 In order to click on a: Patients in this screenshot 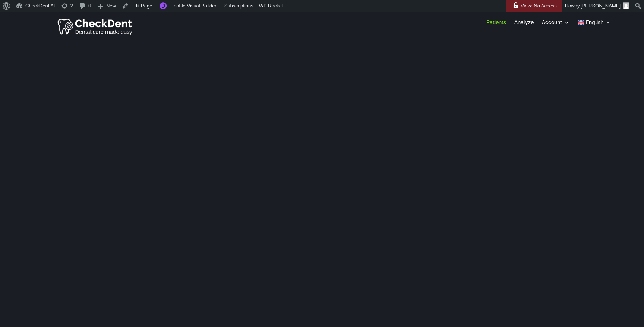, I will do `click(496, 24)`.